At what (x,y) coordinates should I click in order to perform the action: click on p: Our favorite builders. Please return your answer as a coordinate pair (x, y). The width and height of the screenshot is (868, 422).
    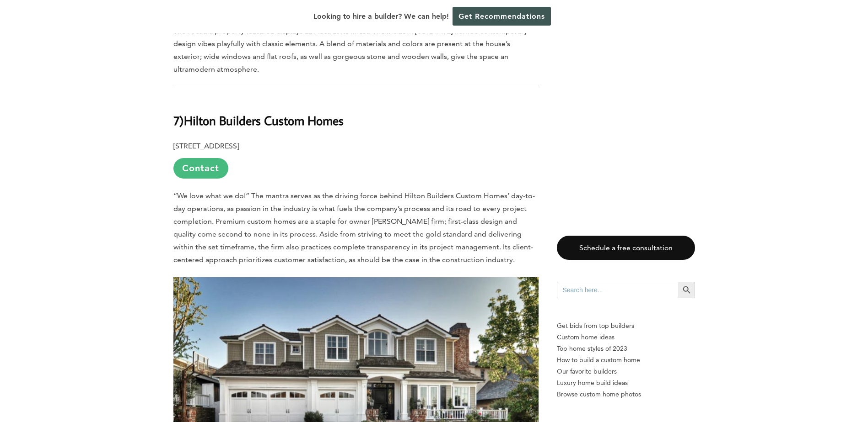
    Looking at the image, I should click on (626, 372).